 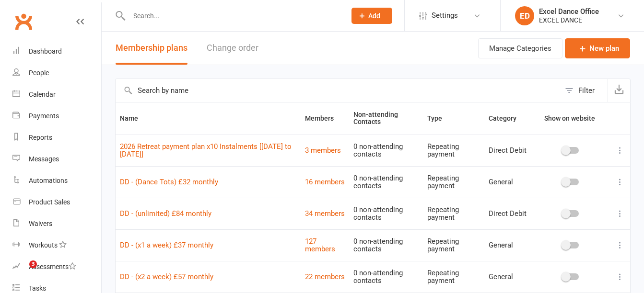 What do you see at coordinates (57, 159) in the screenshot?
I see `a: Messages` at bounding box center [57, 159].